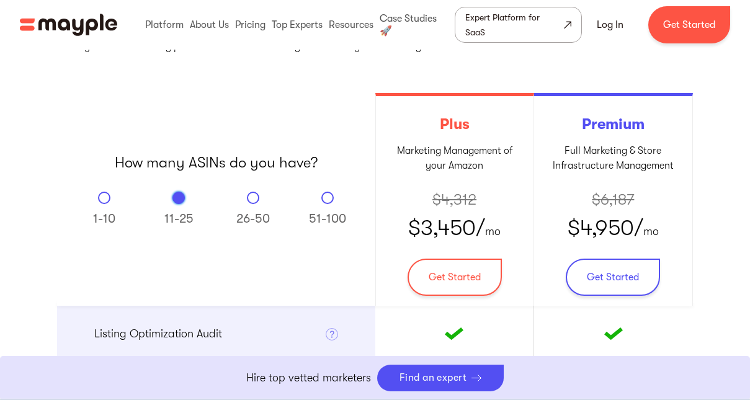 The image size is (750, 400). Describe the element at coordinates (179, 219) in the screenshot. I see `span: 11-25` at that location.